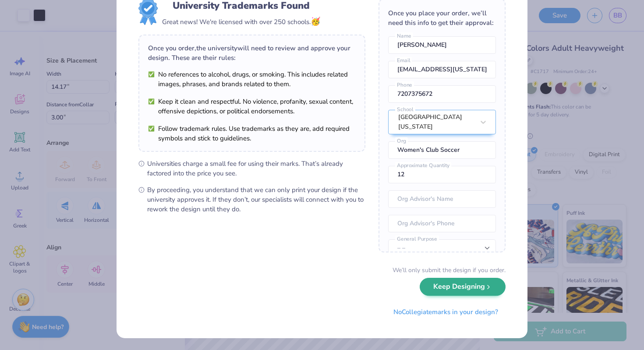  What do you see at coordinates (442, 150) in the screenshot?
I see `input: Org` at bounding box center [442, 150].